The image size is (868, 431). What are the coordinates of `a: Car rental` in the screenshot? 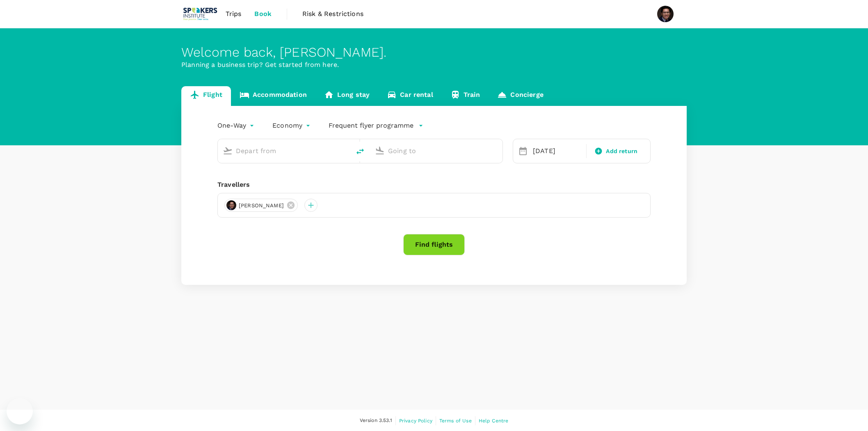 It's located at (410, 96).